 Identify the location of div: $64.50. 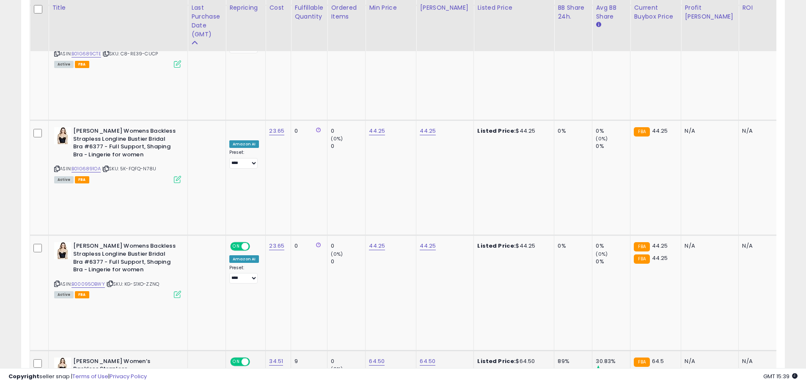
(512, 362).